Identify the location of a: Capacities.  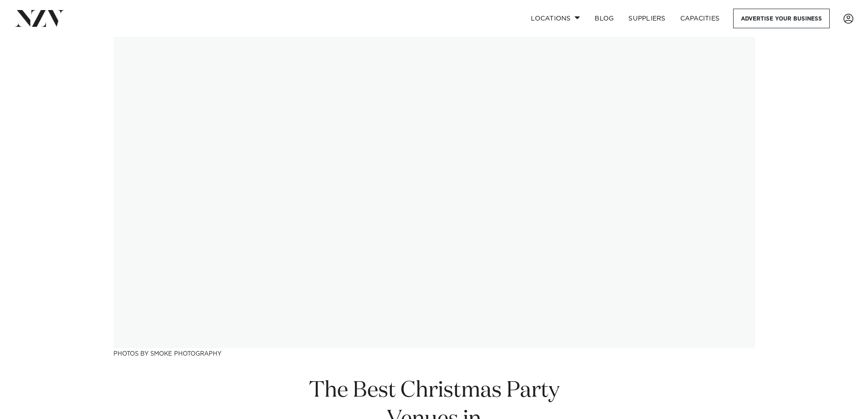
(700, 18).